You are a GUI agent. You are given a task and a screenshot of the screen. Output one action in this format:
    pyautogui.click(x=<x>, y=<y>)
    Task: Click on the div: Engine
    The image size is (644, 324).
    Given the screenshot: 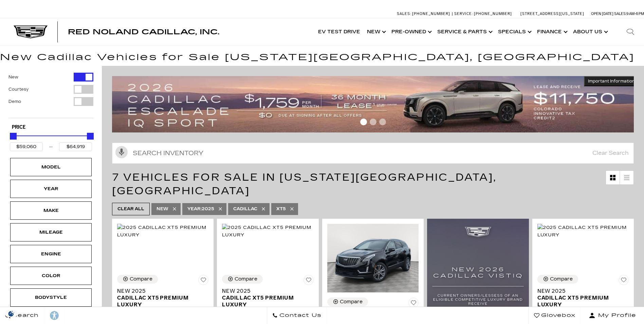 What is the action you would take?
    pyautogui.click(x=51, y=254)
    